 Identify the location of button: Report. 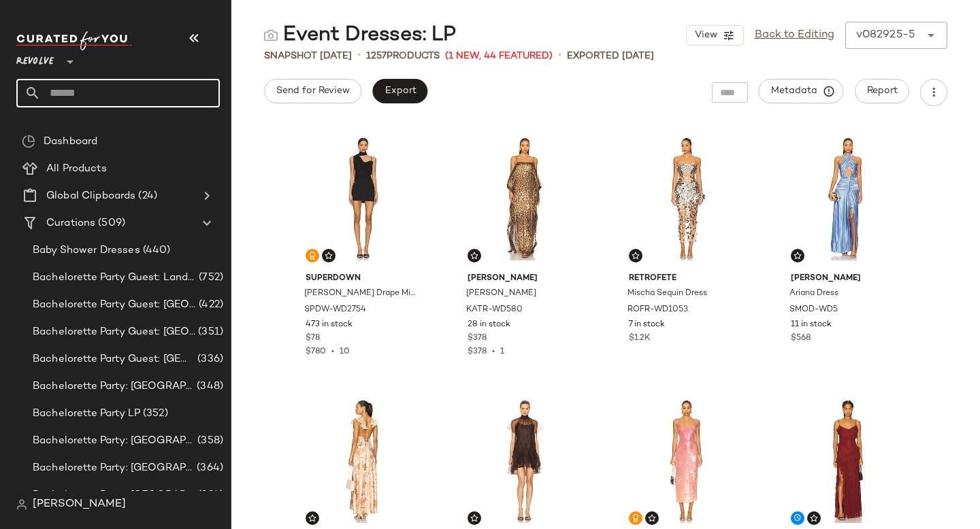
(881, 91).